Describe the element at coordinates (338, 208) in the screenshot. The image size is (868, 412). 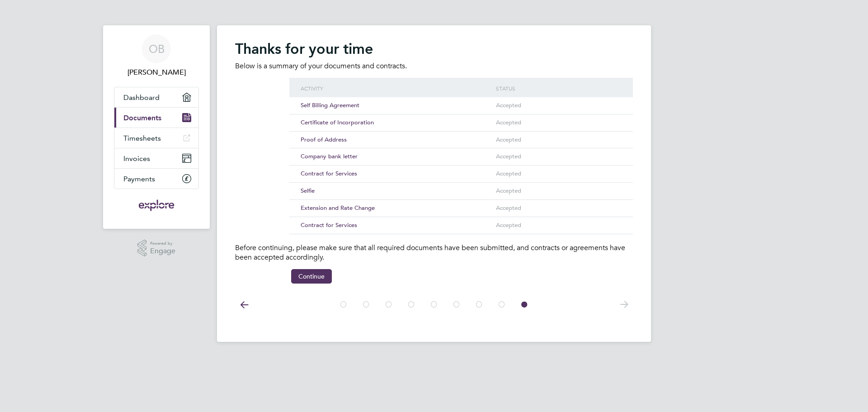
I see `span: Extension and Rate Change` at that location.